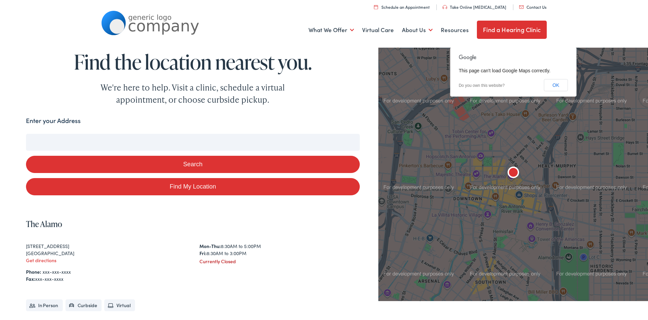  I want to click on a: About Us, so click(417, 30).